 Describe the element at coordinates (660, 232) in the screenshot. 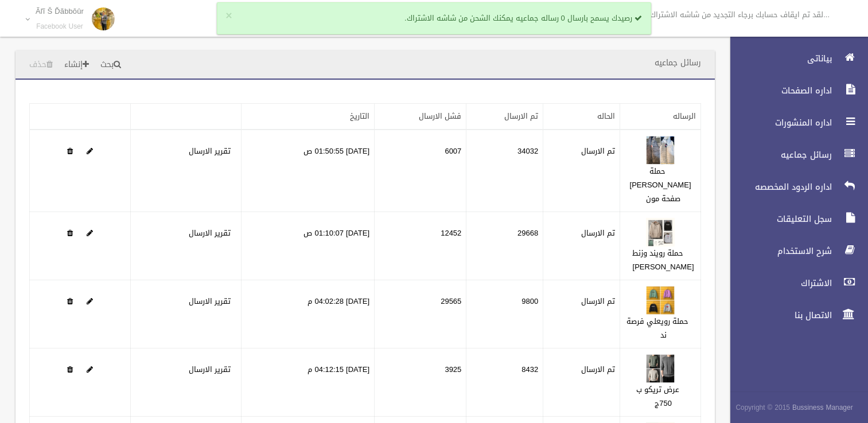

I see `img: 638735335825780499.png` at that location.